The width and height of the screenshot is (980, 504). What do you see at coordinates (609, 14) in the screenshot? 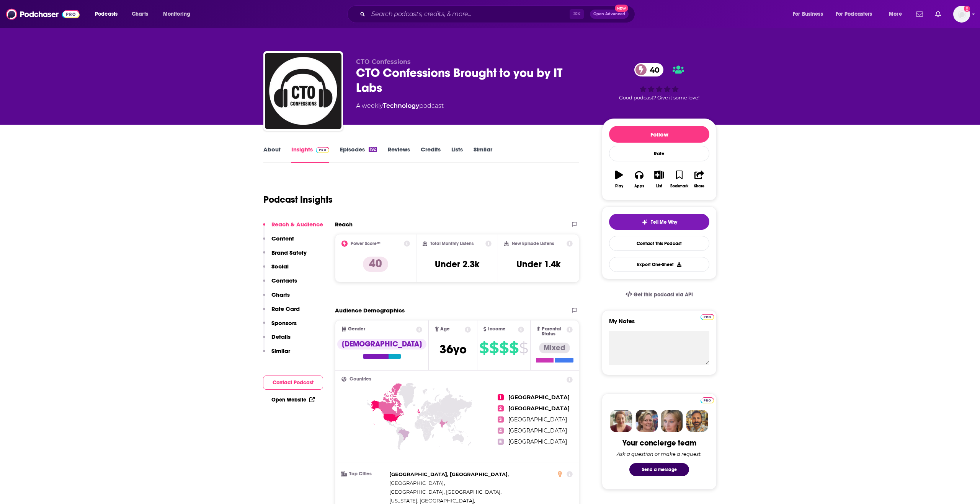
I see `button: Open AdvancedNew` at bounding box center [609, 14].